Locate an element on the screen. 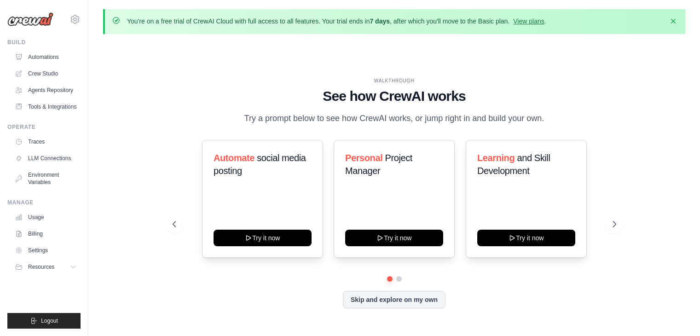 Image resolution: width=700 pixels, height=336 pixels. a: Crew Studio is located at coordinates (46, 74).